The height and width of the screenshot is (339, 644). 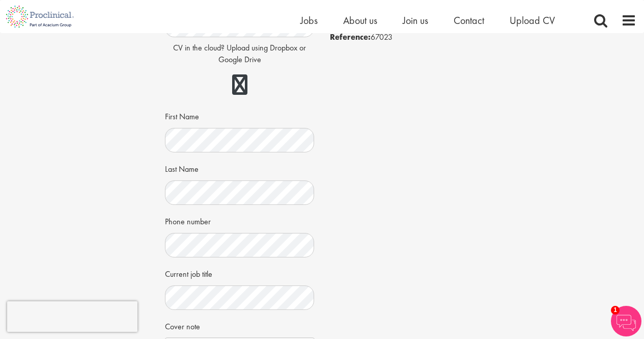 I want to click on label: Current job title, so click(x=188, y=273).